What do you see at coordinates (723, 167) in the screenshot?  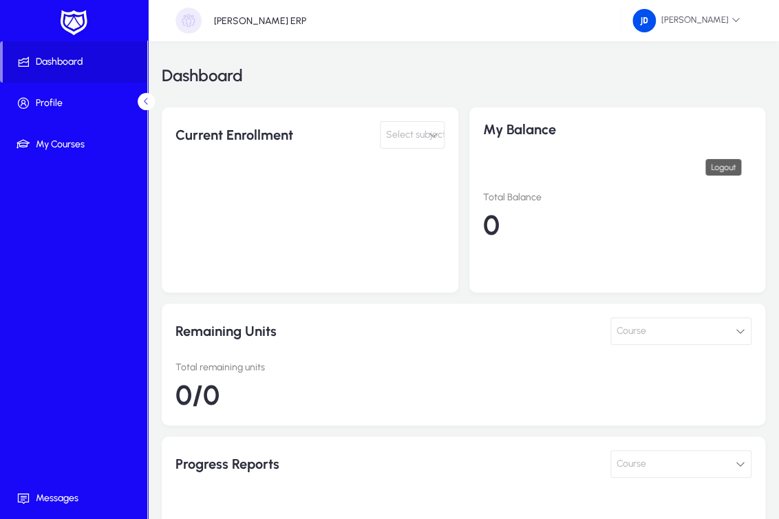 I see `div: Logout` at bounding box center [723, 167].